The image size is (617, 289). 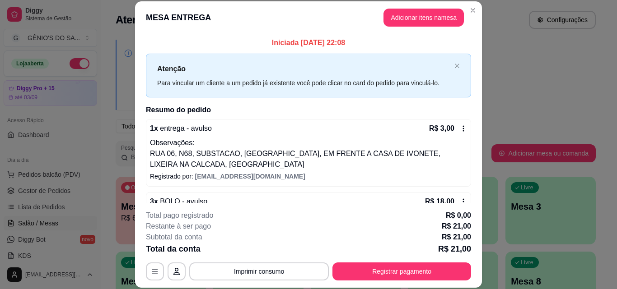 I want to click on p: R$ 18,00, so click(x=439, y=202).